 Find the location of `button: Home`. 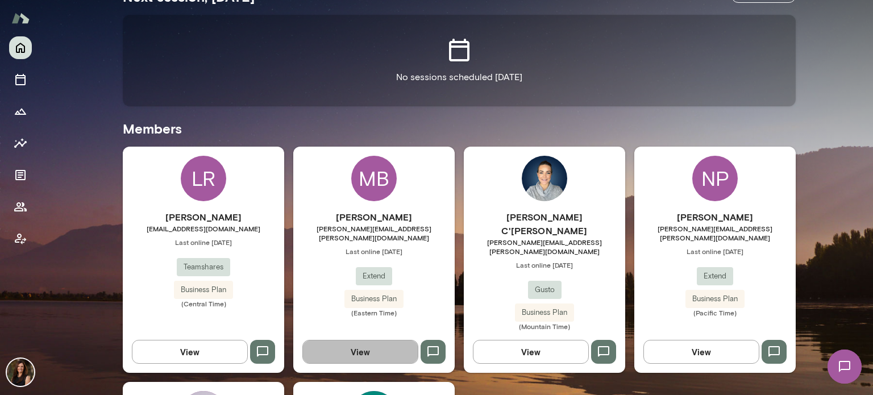

button: Home is located at coordinates (20, 48).